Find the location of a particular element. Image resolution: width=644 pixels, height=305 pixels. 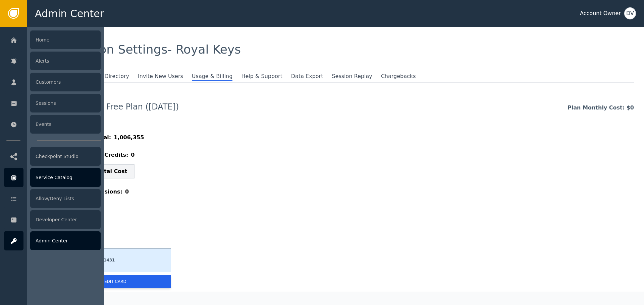

span: 1,006,355 is located at coordinates (129, 138).